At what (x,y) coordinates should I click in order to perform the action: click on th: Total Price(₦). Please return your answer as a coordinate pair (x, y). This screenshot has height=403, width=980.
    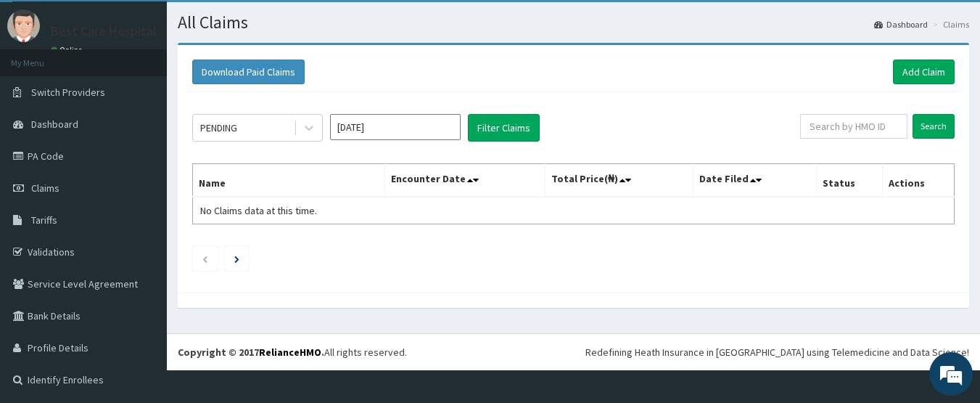
    Looking at the image, I should click on (619, 181).